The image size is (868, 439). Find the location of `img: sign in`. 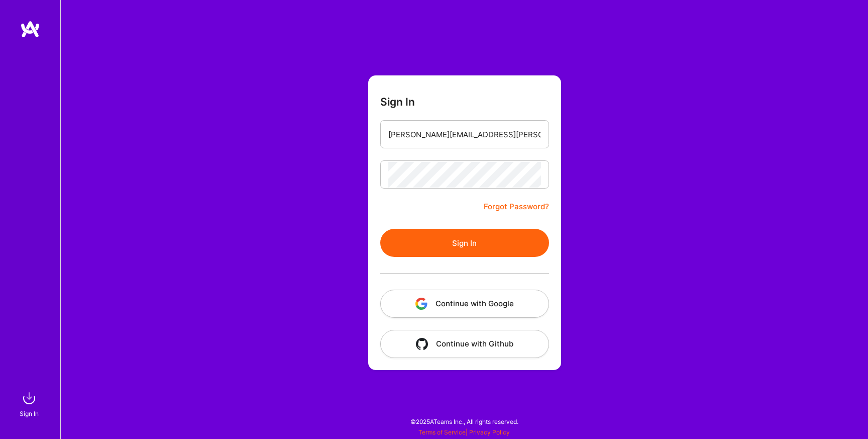

img: sign in is located at coordinates (29, 398).